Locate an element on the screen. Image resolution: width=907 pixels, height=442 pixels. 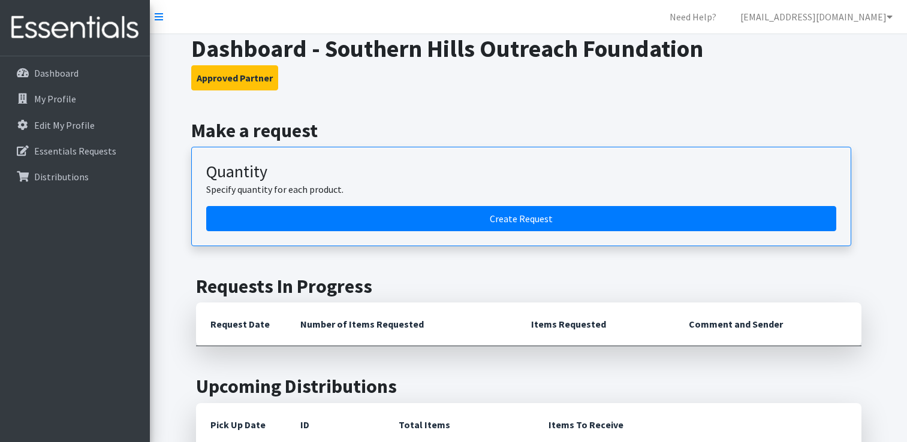
th: Comment and Sender is located at coordinates (767, 324).